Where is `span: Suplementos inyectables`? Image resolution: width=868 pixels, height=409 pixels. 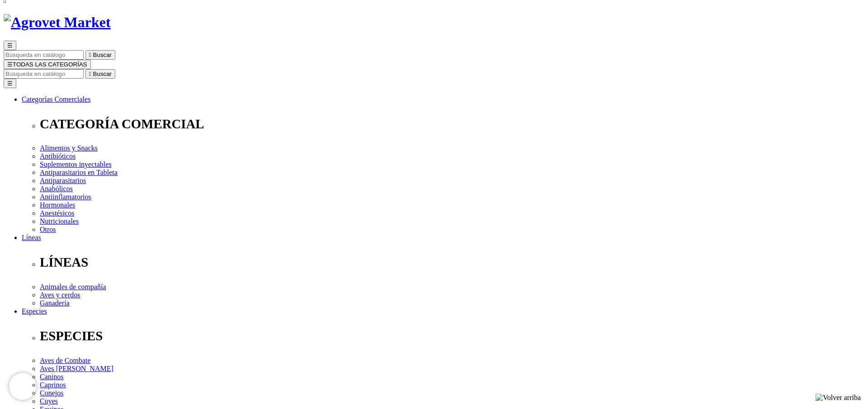
span: Suplementos inyectables is located at coordinates (75, 164).